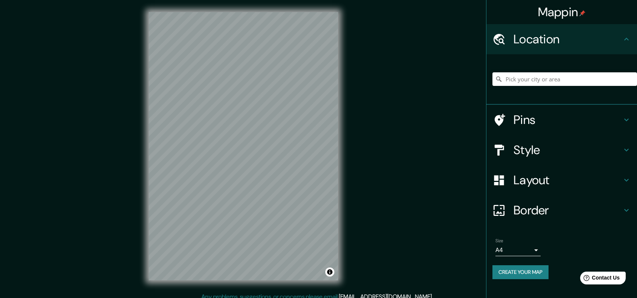 Image resolution: width=637 pixels, height=298 pixels. Describe the element at coordinates (562, 150) in the screenshot. I see `div: Style` at that location.